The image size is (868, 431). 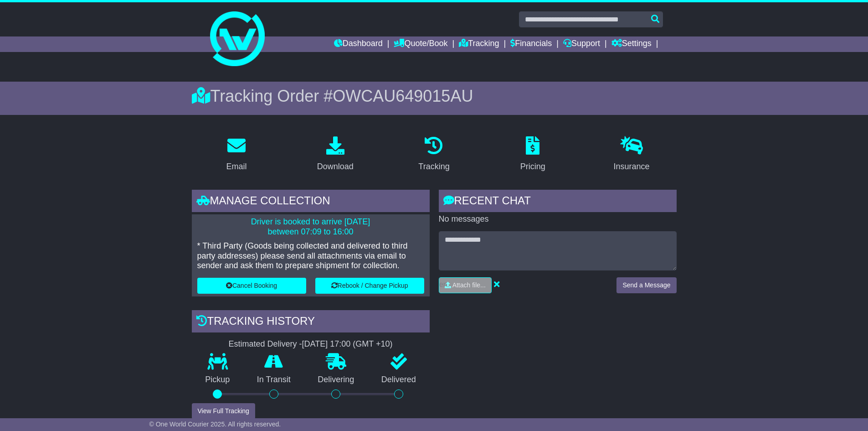 What do you see at coordinates (370, 285) in the screenshot?
I see `button: Rebook / Change Pickup` at bounding box center [370, 285].